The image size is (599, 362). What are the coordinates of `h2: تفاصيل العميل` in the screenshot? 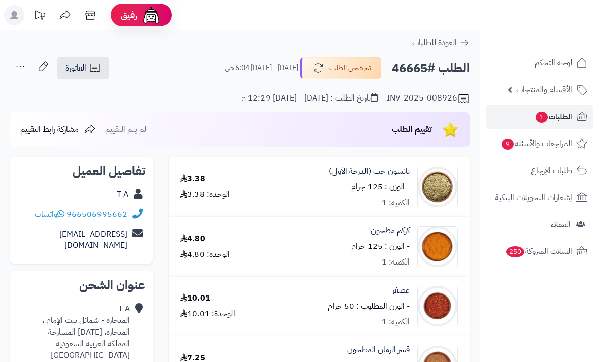 It's located at (82, 171).